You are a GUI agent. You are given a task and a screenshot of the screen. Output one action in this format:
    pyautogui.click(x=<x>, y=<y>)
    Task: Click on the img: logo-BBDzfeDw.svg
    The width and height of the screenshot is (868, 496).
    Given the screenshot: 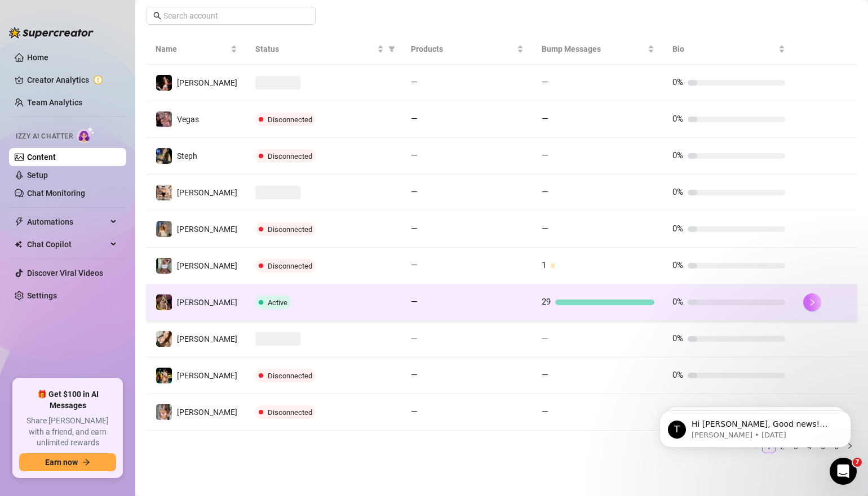 What is the action you would take?
    pyautogui.click(x=51, y=32)
    